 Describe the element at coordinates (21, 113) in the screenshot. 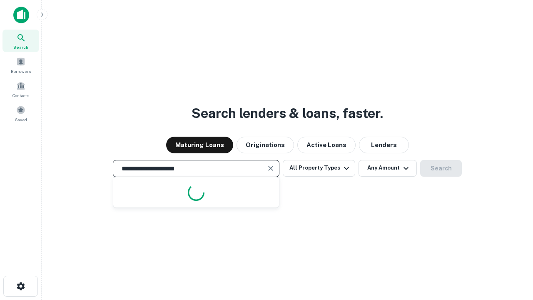

I see `div: Saved` at that location.